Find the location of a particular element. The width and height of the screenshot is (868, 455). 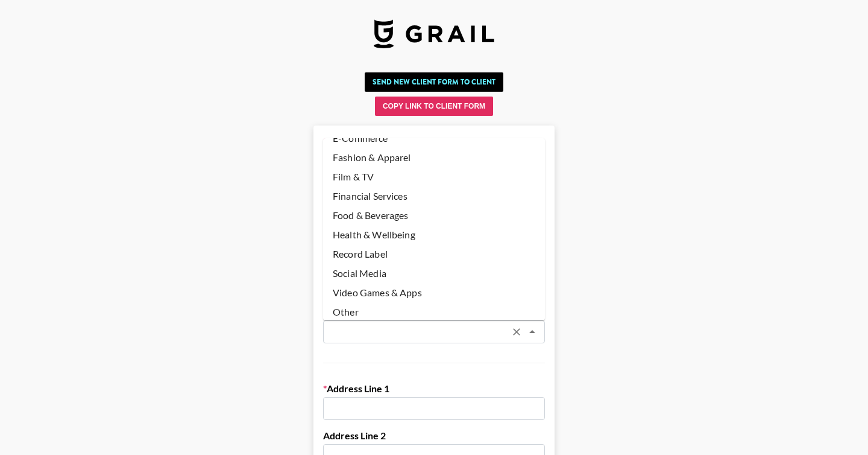

li: Other is located at coordinates (434, 311).